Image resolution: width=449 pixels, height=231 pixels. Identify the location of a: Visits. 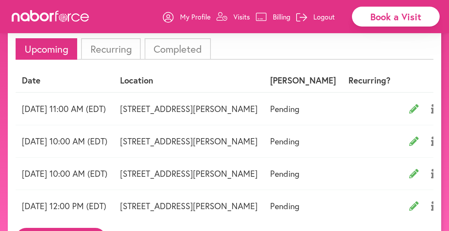
(233, 17).